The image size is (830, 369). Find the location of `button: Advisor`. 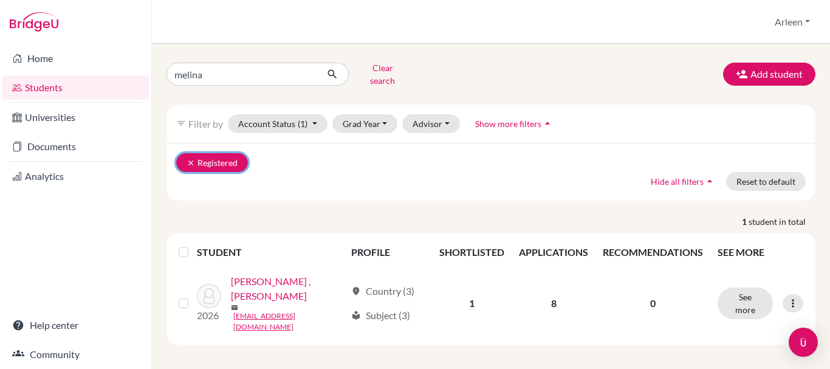

button: Advisor is located at coordinates (431, 123).